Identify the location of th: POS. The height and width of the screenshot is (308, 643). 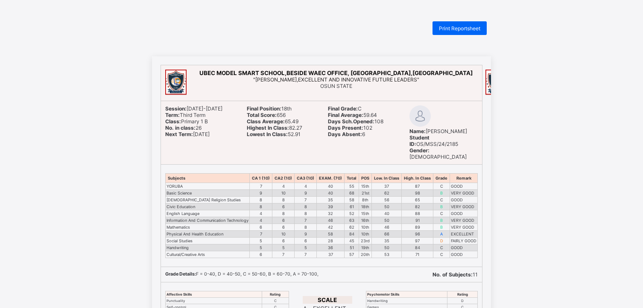
(366, 179).